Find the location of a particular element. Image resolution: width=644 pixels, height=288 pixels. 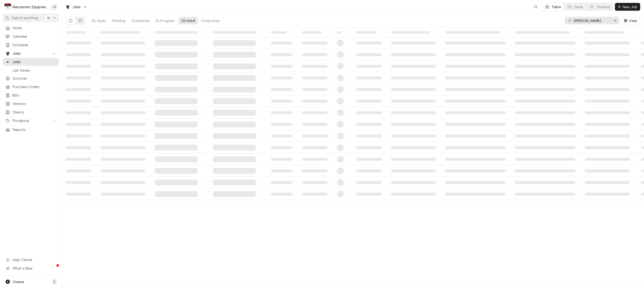

a: Go to What's New is located at coordinates (31, 268).